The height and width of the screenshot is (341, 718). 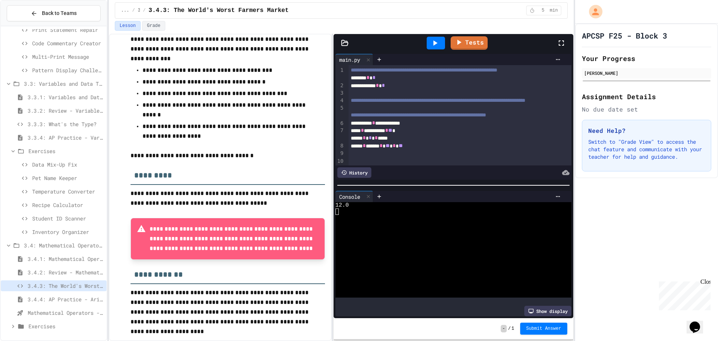 What do you see at coordinates (59, 13) in the screenshot?
I see `span: Back to Teams` at bounding box center [59, 13].